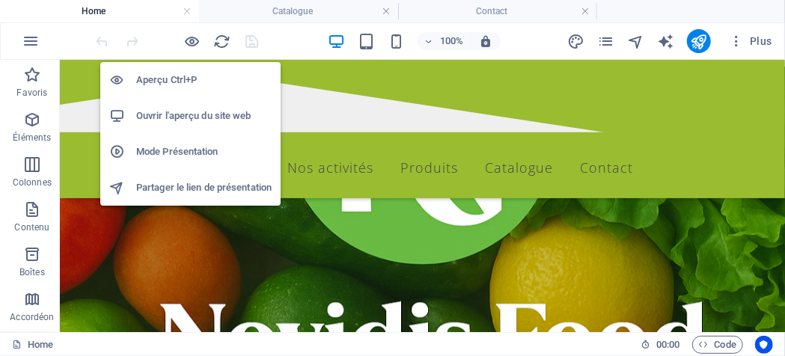  I want to click on a: Cliquez pour annuler la sélection. Double-cliquez pour ouvrir Pages., so click(32, 345).